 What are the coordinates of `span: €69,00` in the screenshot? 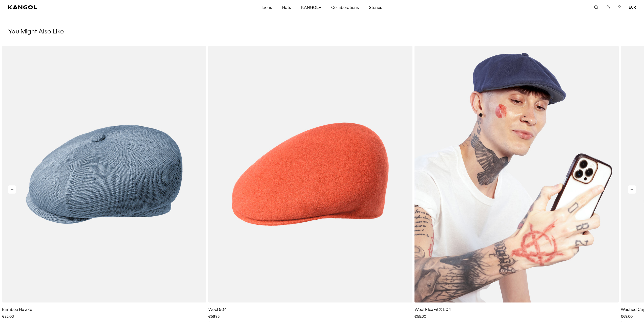 It's located at (626, 317).